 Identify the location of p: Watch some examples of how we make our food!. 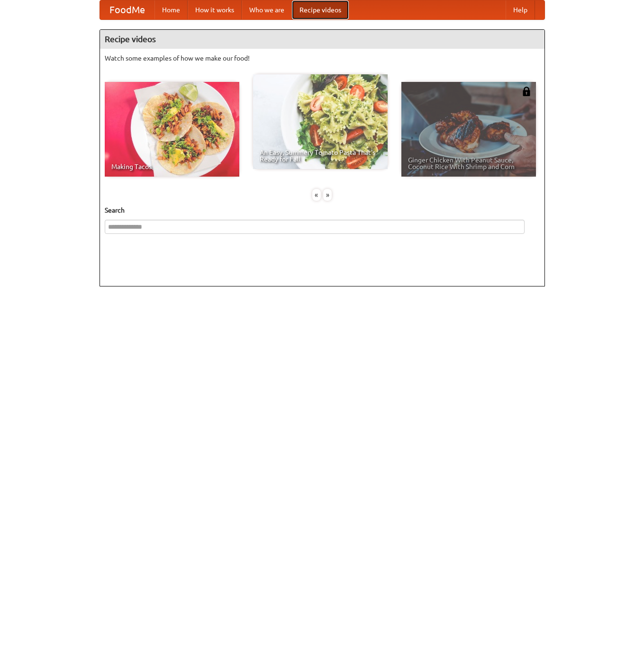
(322, 58).